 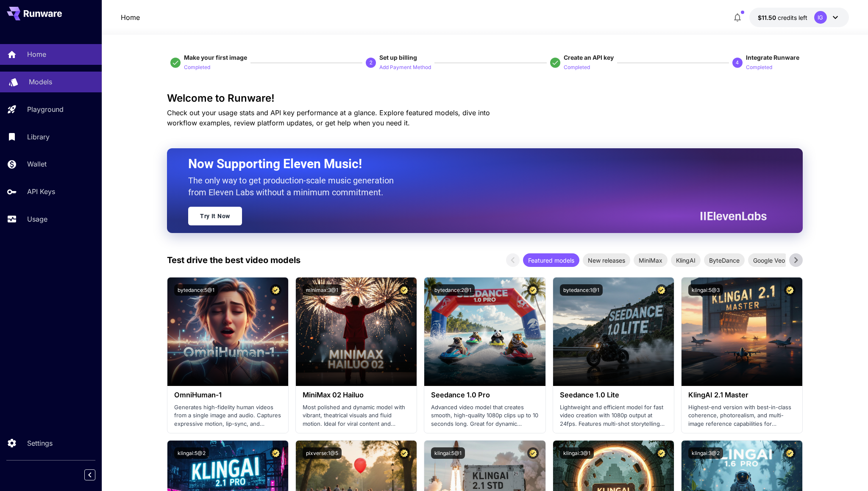 What do you see at coordinates (196, 290) in the screenshot?
I see `button: bytedance:5@1` at bounding box center [196, 290].